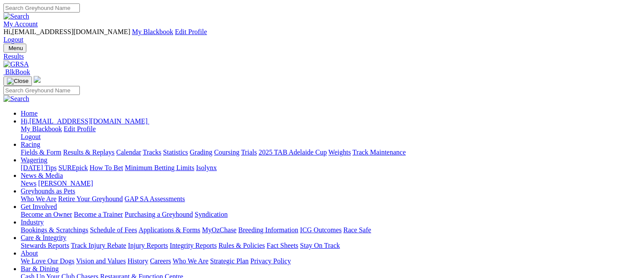 This screenshot has width=644, height=278. What do you see at coordinates (73, 168) in the screenshot?
I see `a: SUREpick` at bounding box center [73, 168].